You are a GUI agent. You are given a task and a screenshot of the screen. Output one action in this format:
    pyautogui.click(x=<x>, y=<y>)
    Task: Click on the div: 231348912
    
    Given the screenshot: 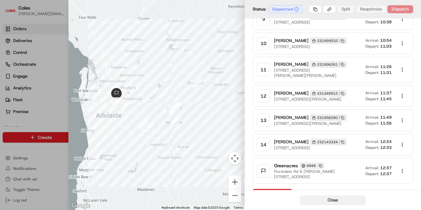 What is the action you would take?
    pyautogui.click(x=328, y=93)
    